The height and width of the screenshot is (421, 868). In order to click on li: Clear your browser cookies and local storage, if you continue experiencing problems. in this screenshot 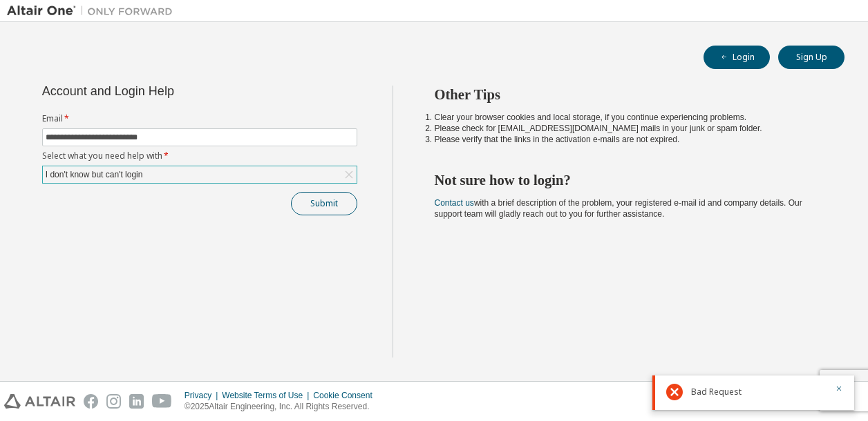, I will do `click(628, 118)`.